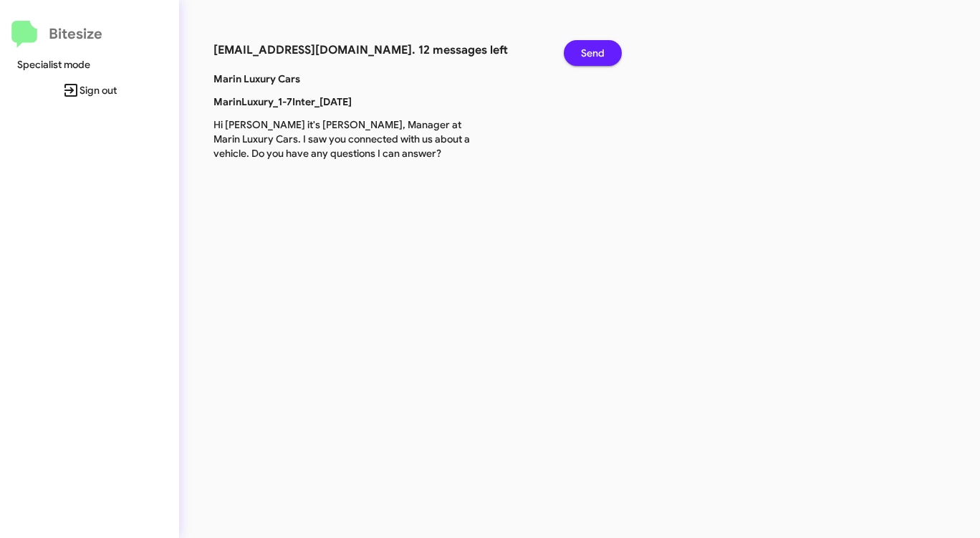  What do you see at coordinates (592, 53) in the screenshot?
I see `button: Send` at bounding box center [592, 53].